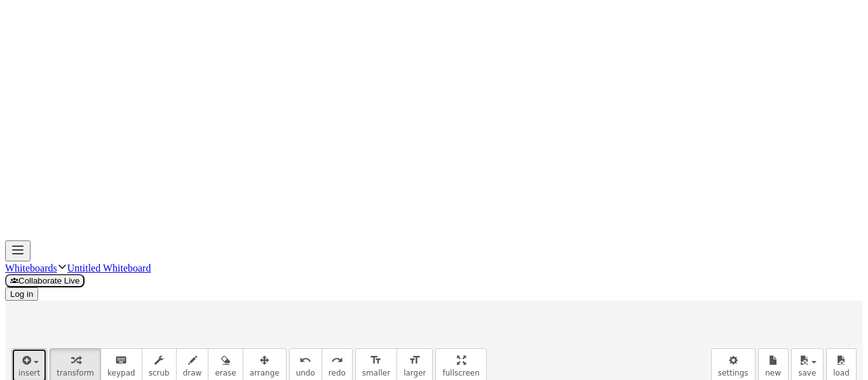 The height and width of the screenshot is (380, 868). I want to click on span: redo, so click(337, 374).